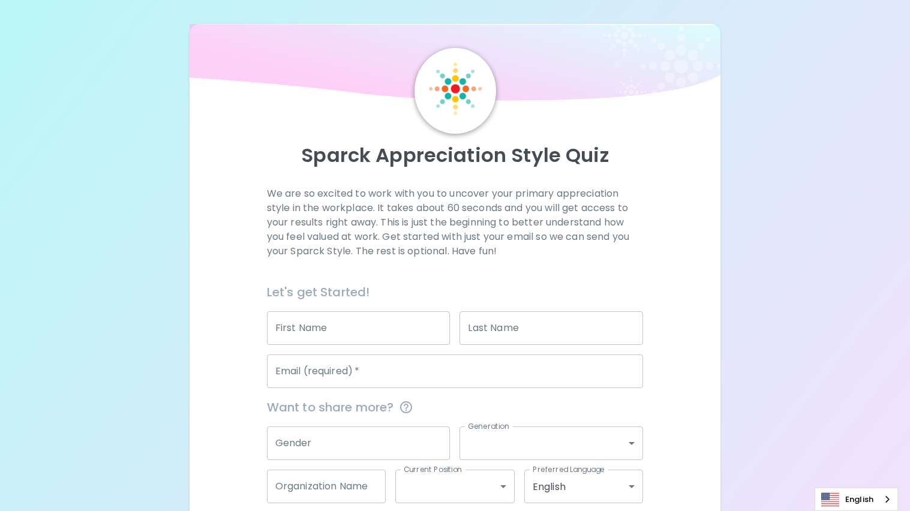  Describe the element at coordinates (455, 155) in the screenshot. I see `p: Sparck Appreciation Style Quiz` at that location.